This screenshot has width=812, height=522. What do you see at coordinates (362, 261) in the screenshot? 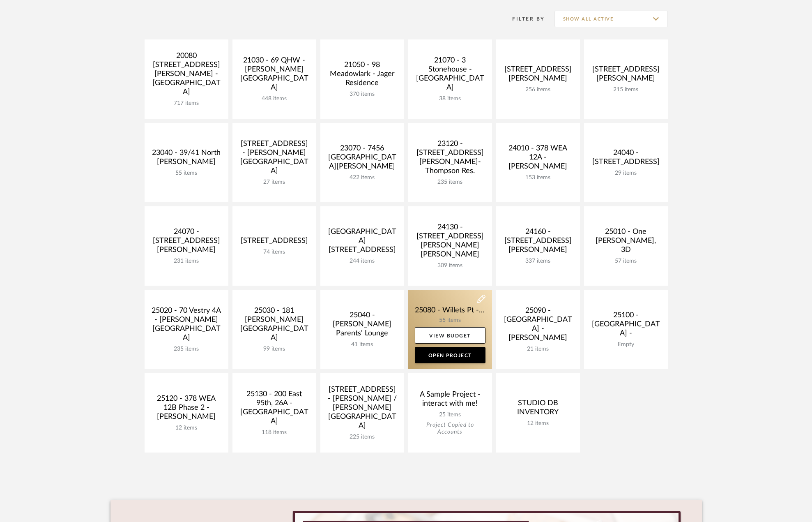
I see `div: 244 items` at bounding box center [362, 261].